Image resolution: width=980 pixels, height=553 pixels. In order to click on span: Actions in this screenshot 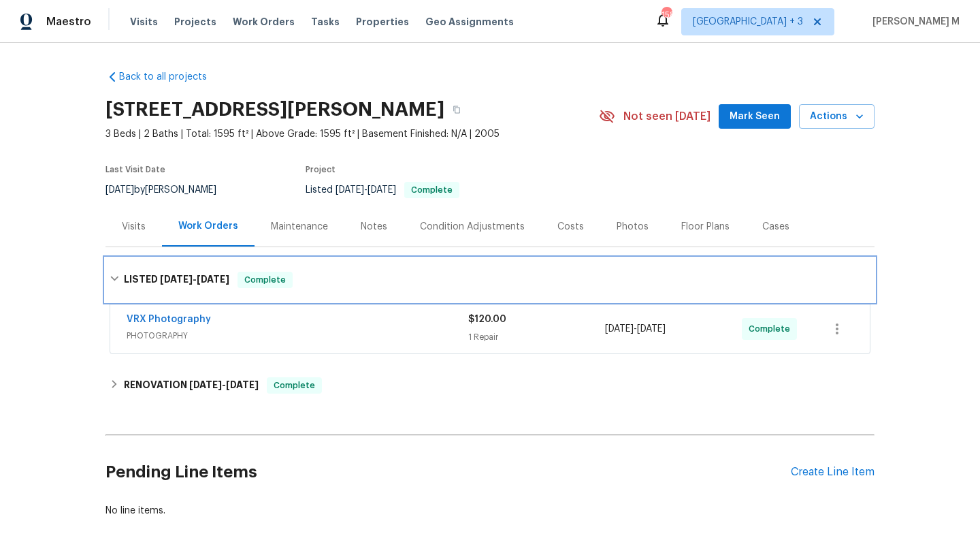, I will do `click(836, 116)`.